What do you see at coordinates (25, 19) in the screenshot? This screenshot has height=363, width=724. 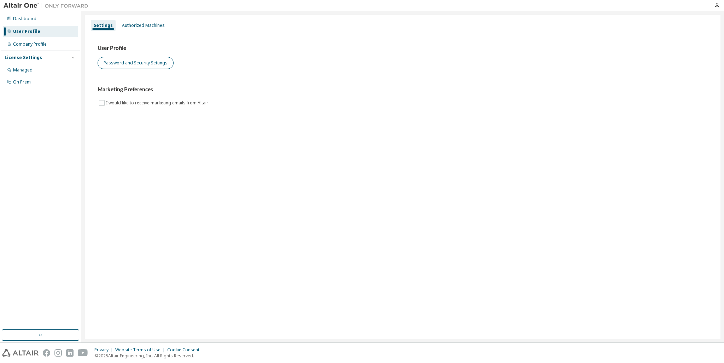 I see `div: Dashboard` at bounding box center [25, 19].